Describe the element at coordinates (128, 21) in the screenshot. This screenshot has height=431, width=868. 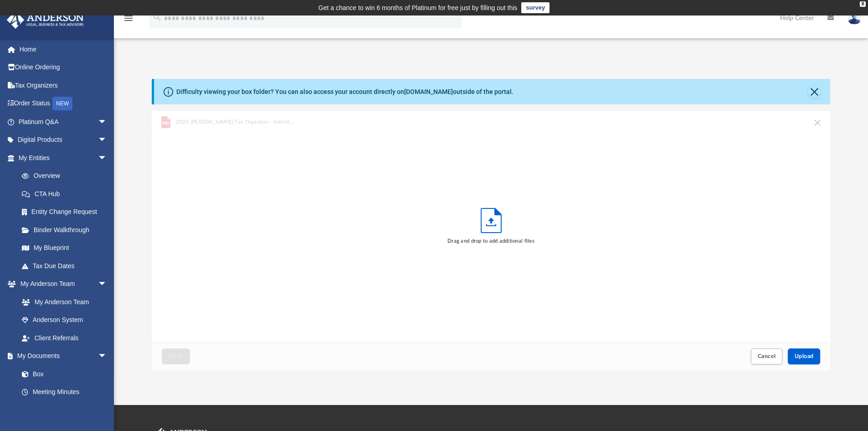
I see `a: menu` at that location.